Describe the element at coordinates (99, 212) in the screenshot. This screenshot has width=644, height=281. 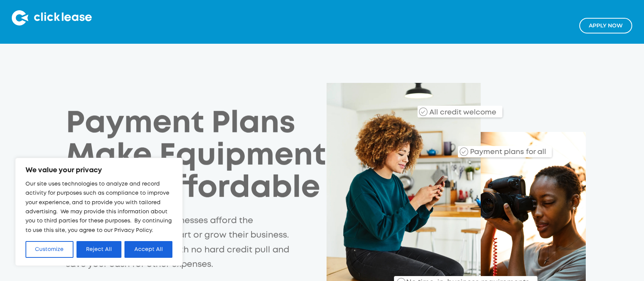
I see `div: We value your privacy` at that location.